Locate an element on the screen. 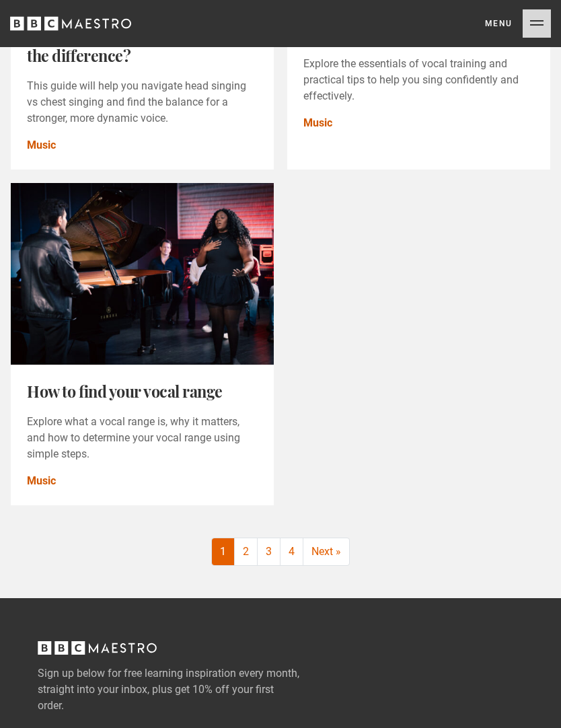 Image resolution: width=561 pixels, height=728 pixels. a: 2 is located at coordinates (246, 552).